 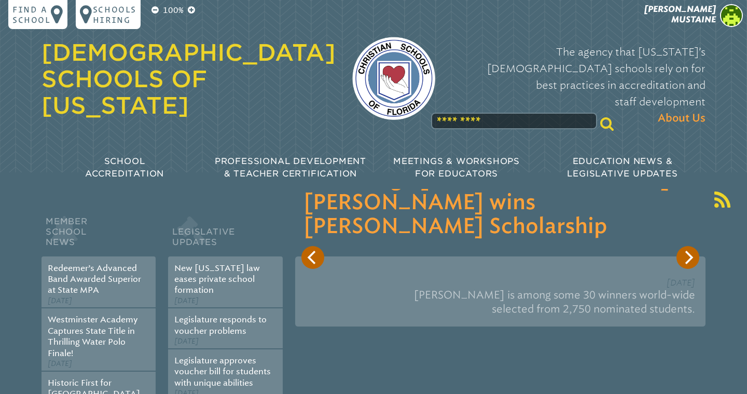 I want to click on button: Previous, so click(x=313, y=257).